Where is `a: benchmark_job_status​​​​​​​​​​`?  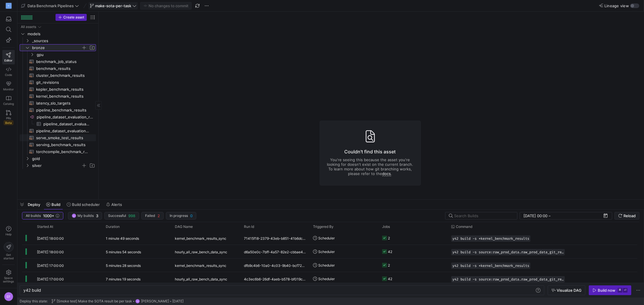
a: benchmark_job_status​​​​​​​​​​ is located at coordinates (57, 62).